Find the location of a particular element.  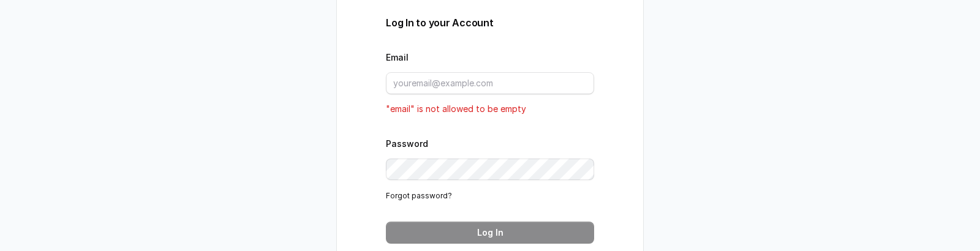

p: "email" is not allowed to be empty is located at coordinates (490, 109).